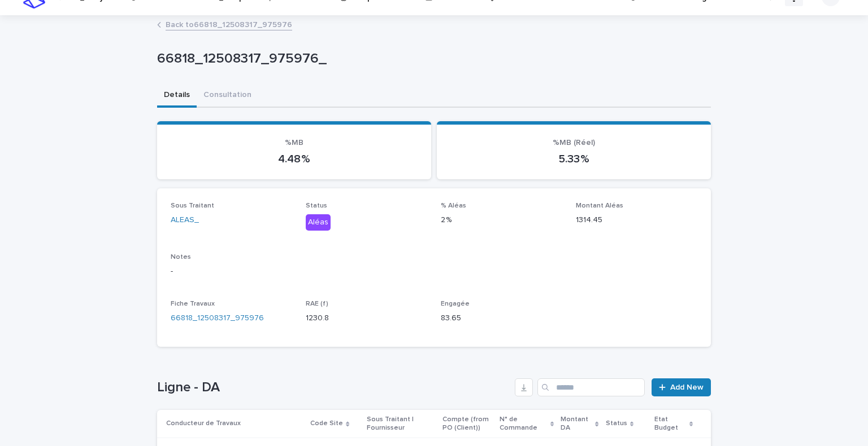 The height and width of the screenshot is (446, 868). Describe the element at coordinates (192, 304) in the screenshot. I see `span: Fiche Travaux` at that location.